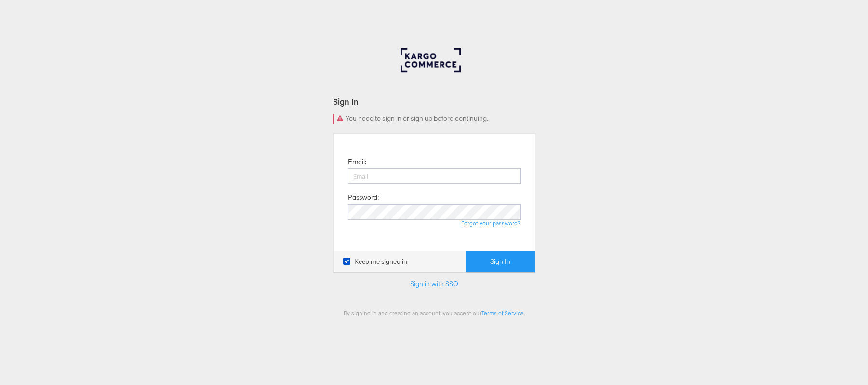 This screenshot has height=385, width=868. Describe the element at coordinates (491, 222) in the screenshot. I see `a: Forgot your password?` at that location.